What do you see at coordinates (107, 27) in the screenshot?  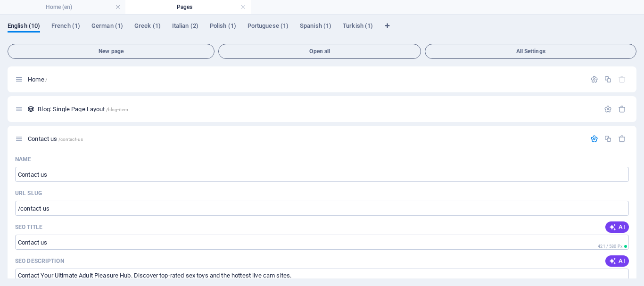 I see `span: German (1)` at bounding box center [107, 27].